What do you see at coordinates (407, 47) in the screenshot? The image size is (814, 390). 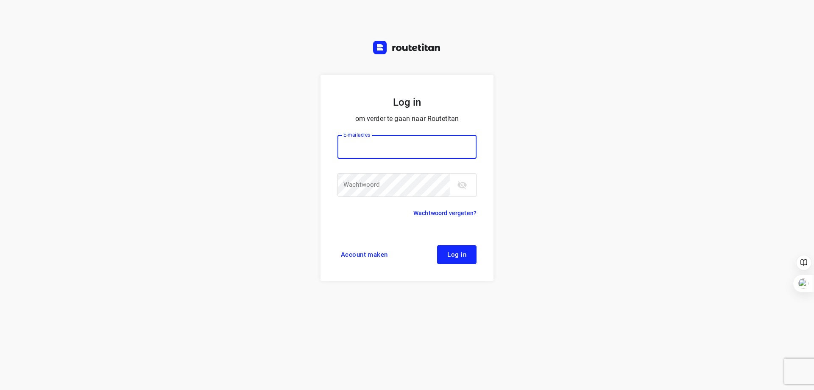 I see `img: Routetitan` at bounding box center [407, 47].